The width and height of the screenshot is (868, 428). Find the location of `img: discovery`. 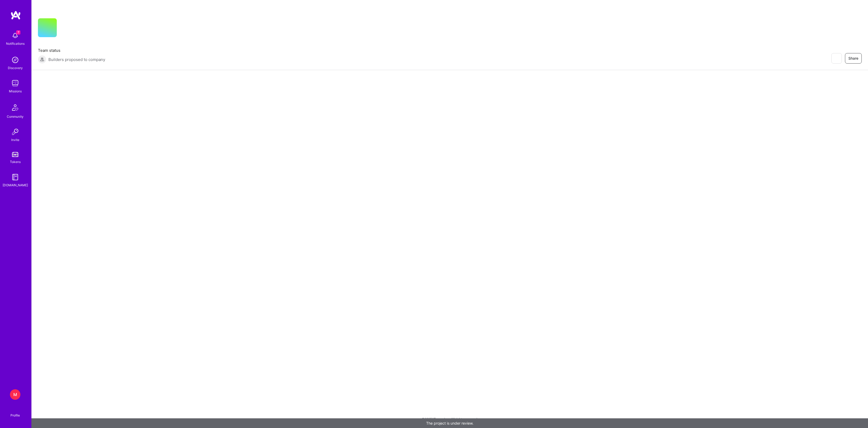

img: discovery is located at coordinates (15, 60).